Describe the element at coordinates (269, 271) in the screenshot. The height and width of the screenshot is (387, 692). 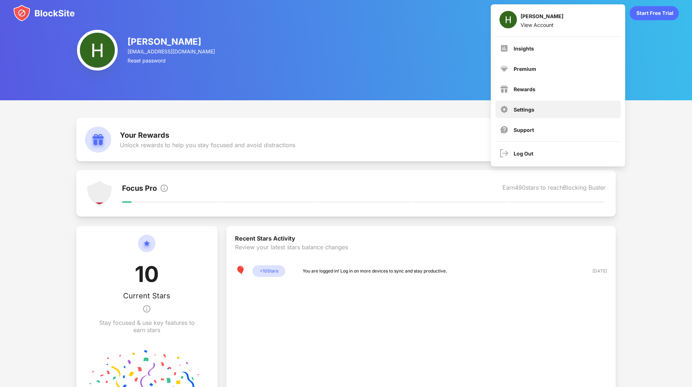
I see `div: + 10 Stars` at that location.